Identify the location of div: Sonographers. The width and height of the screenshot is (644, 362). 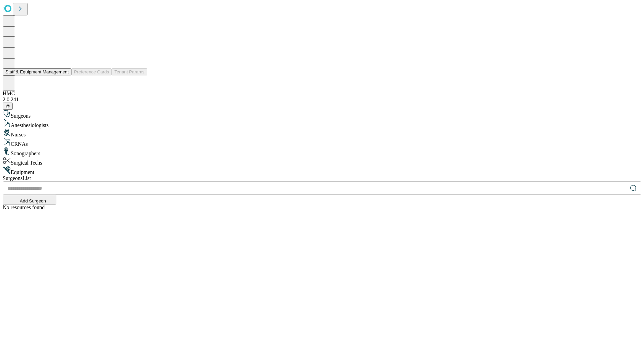
(322, 152).